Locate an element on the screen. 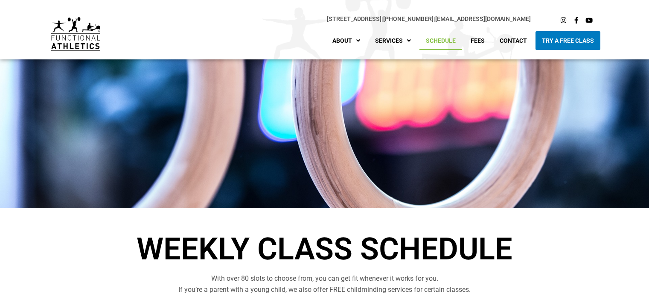  p: With over 80 slots to choose from, you can get fit whenever it works for you. If you’re a parent ... is located at coordinates (325, 284).